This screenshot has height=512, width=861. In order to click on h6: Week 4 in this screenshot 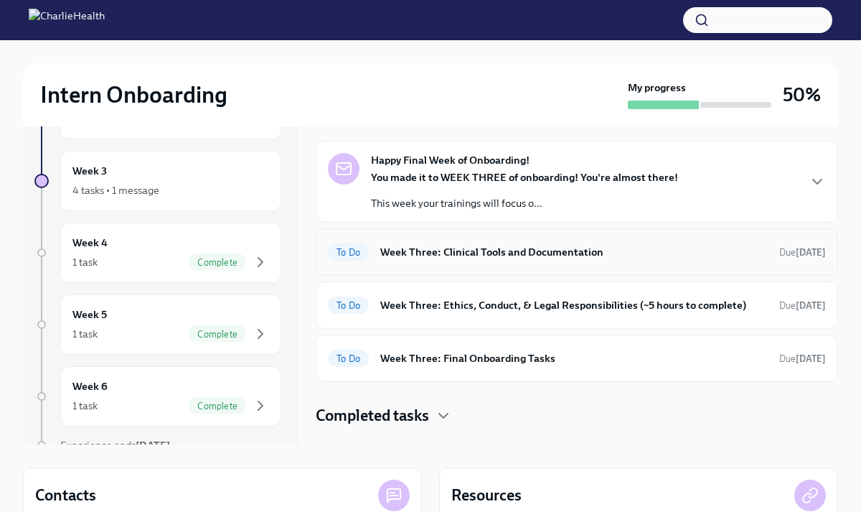, I will do `click(90, 243)`.